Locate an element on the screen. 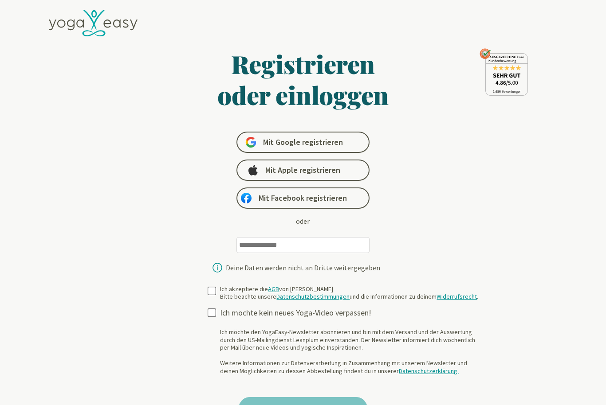 The image size is (606, 405). img: ausgezeichnet_seal.png is located at coordinates (503, 72).